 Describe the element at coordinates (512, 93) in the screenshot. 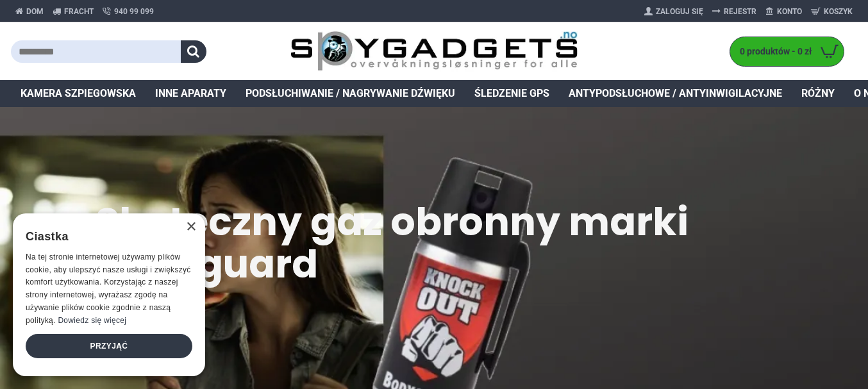

I see `a: Śledzenie GPS` at that location.